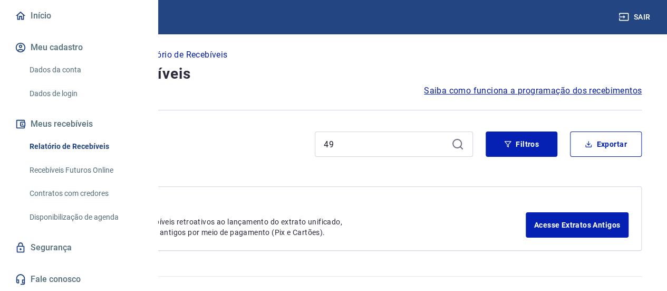 The height and width of the screenshot is (291, 667). I want to click on a: Contratos com credores, so click(85, 193).